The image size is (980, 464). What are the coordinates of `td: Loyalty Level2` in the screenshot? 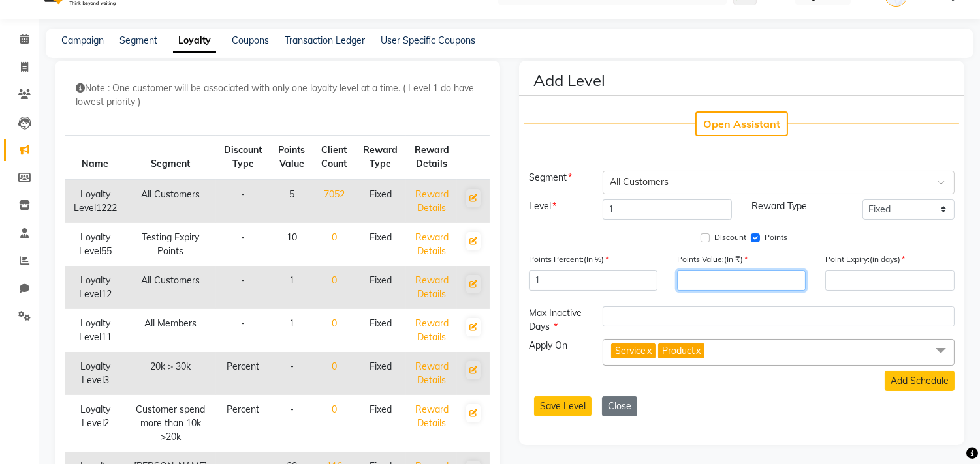 It's located at (94, 423).